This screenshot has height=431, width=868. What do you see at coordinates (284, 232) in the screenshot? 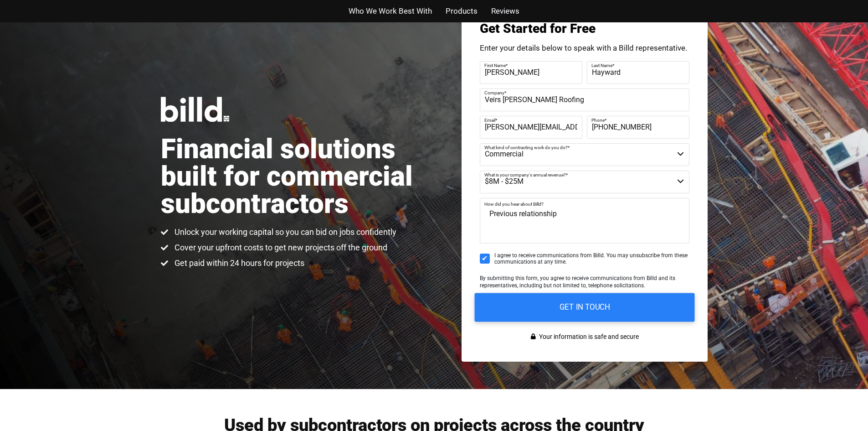
I see `span: Unlock your working capital so you can bid on jobs confidently` at bounding box center [284, 232].